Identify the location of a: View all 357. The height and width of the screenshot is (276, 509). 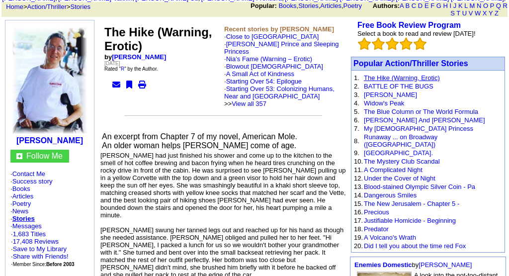
(249, 103).